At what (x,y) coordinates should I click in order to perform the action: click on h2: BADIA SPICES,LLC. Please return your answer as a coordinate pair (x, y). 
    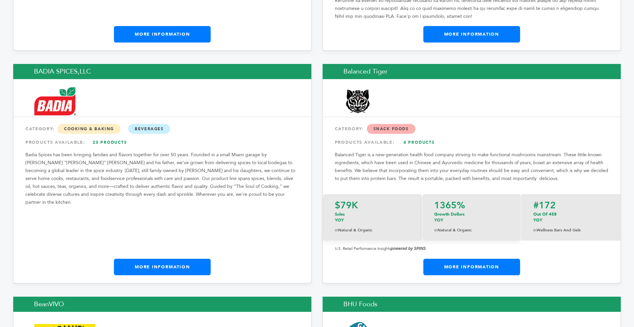
    Looking at the image, I should click on (162, 72).